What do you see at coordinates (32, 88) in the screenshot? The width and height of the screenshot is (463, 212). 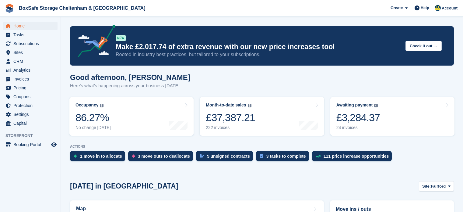 I see `span: Pricing` at bounding box center [32, 88].